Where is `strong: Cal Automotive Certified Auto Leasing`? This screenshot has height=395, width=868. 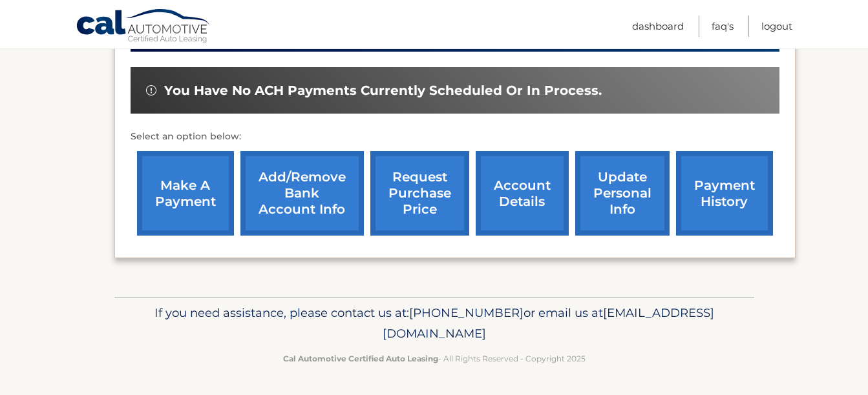
strong: Cal Automotive Certified Auto Leasing is located at coordinates (361, 358).